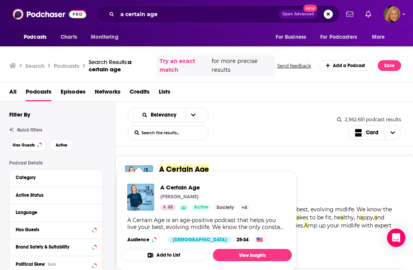 This screenshot has height=270, width=413. What do you see at coordinates (375, 133) in the screenshot?
I see `h2: Choose View` at bounding box center [375, 133].